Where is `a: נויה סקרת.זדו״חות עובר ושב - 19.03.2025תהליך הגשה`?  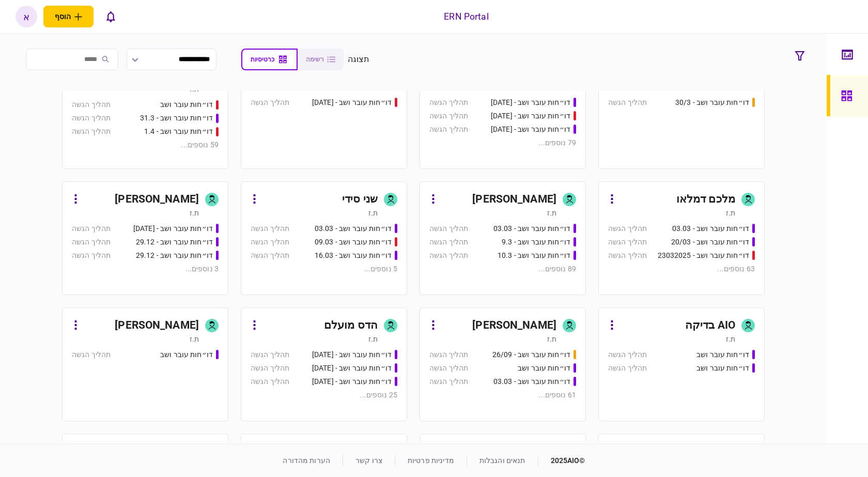
a: נויה סקרת.זדו״חות עובר ושב - 19.03.2025תהליך הגשה is located at coordinates (325, 112).